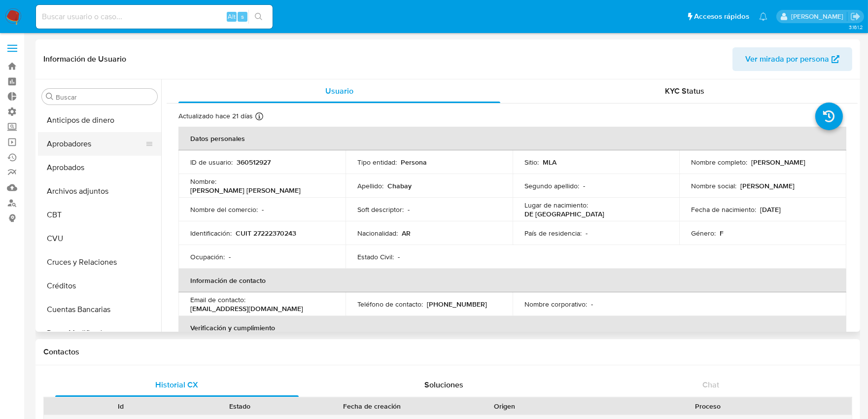 Image resolution: width=868 pixels, height=419 pixels. I want to click on p: Segundo apellido :, so click(552, 186).